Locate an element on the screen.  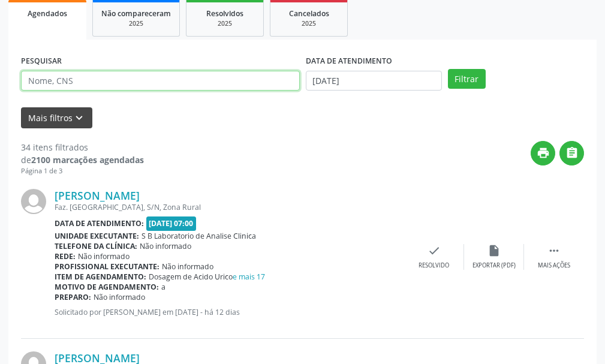
b: Item de agendamento: is located at coordinates (100, 276).